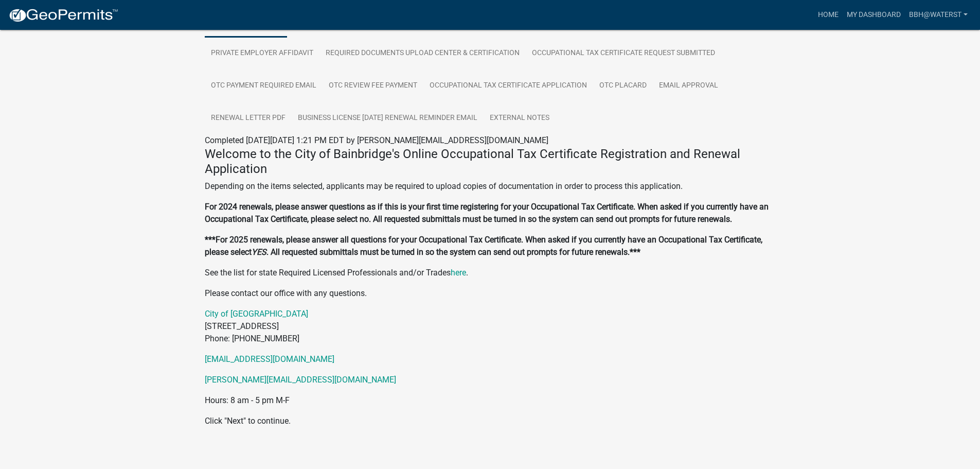 The height and width of the screenshot is (469, 980). I want to click on h4: Welcome to the City of Bainbridge's Online Occupational Tax Certificate Registration and Renewal ..., so click(490, 162).